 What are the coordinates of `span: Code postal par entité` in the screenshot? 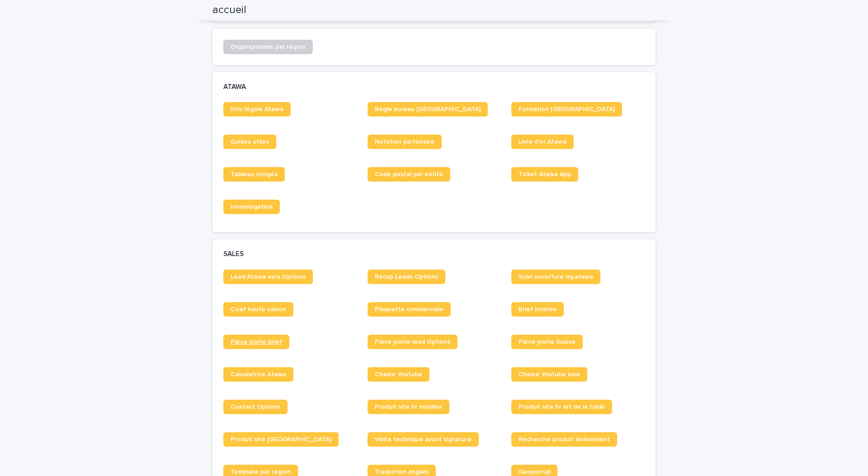 It's located at (409, 175).